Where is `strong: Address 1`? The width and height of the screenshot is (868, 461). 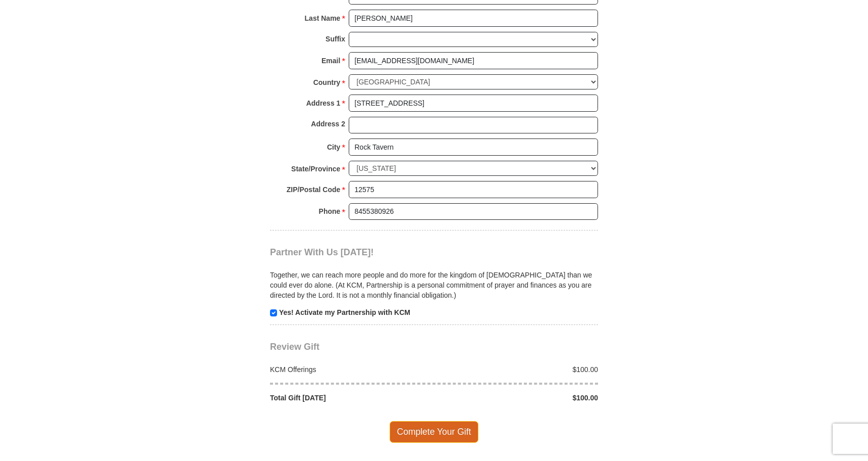
strong: Address 1 is located at coordinates (323, 103).